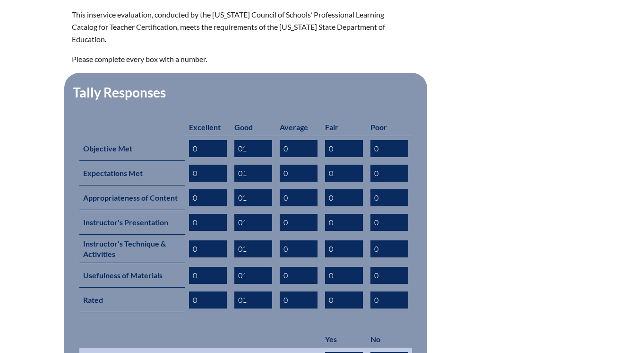 This screenshot has height=353, width=644. Describe the element at coordinates (253, 127) in the screenshot. I see `th: Good` at that location.